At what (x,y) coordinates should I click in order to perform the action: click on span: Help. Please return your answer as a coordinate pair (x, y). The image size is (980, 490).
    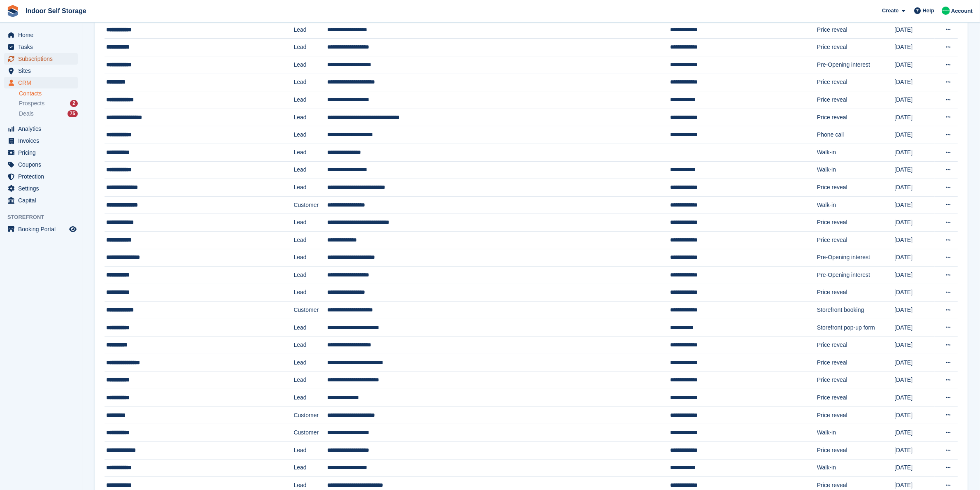
    Looking at the image, I should click on (928, 11).